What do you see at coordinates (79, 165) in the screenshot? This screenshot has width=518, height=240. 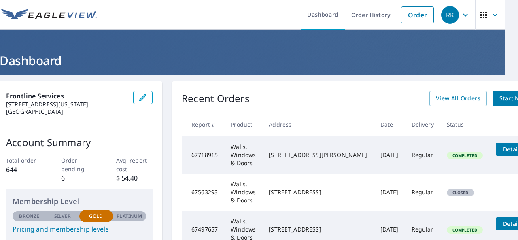 I see `p: Order pending` at bounding box center [79, 165].